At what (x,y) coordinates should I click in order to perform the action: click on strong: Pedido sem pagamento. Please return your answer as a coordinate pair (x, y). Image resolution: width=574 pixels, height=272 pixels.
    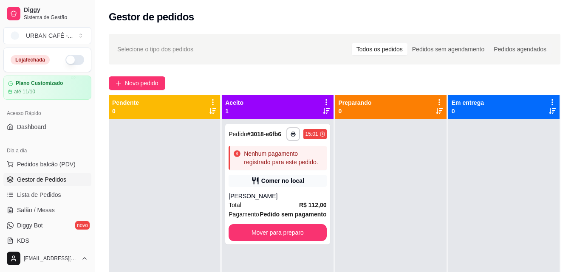
    Looking at the image, I should click on (293, 215).